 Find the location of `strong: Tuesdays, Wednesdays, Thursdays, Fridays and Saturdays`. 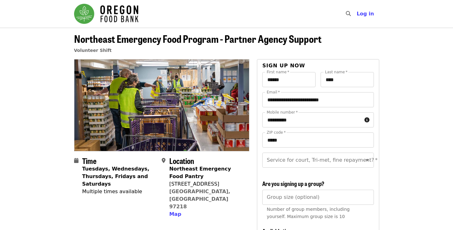

strong: Tuesdays, Wednesdays, Thursdays, Fridays and Saturdays is located at coordinates (116, 176).